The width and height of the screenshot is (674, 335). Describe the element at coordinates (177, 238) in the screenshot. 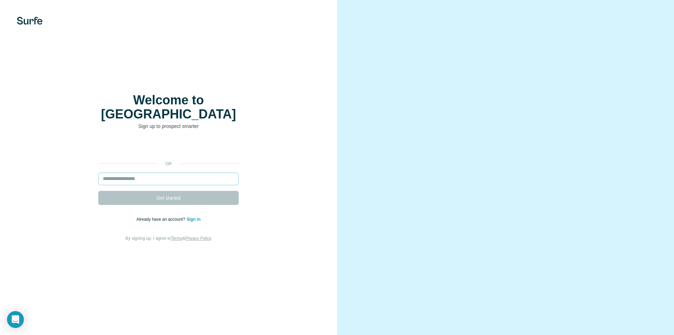

I see `a: Terms` at that location.